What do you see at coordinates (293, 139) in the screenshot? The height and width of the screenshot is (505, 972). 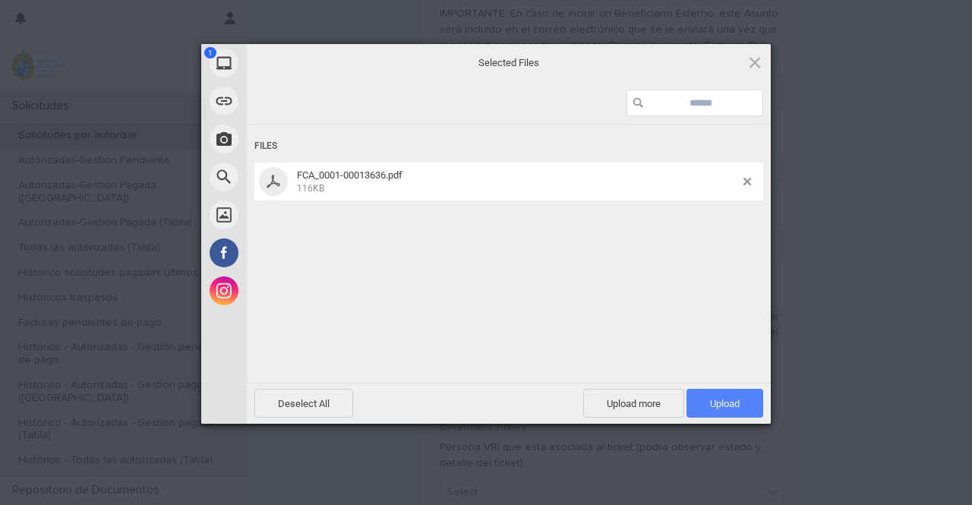 I see `div: Take Photo` at bounding box center [293, 139].